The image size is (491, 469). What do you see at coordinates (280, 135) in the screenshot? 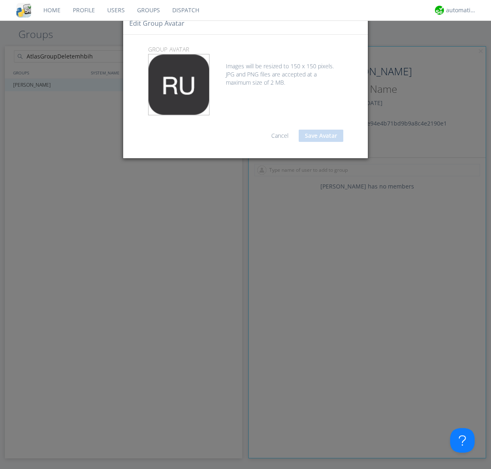
I see `a: Cancel` at bounding box center [280, 135].